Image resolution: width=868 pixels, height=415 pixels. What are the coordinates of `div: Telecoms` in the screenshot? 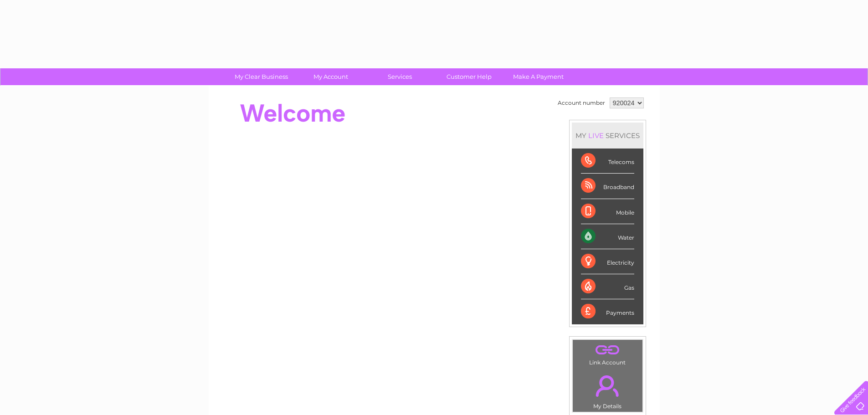 It's located at (607, 161).